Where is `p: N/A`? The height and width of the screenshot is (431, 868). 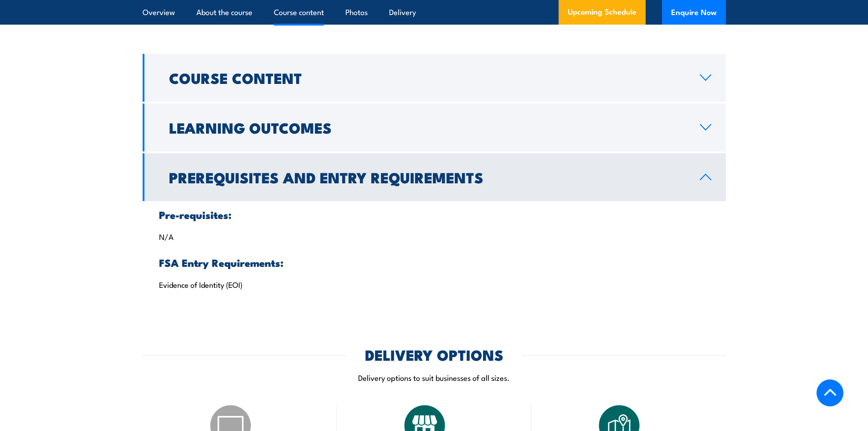
p: N/A is located at coordinates (434, 236).